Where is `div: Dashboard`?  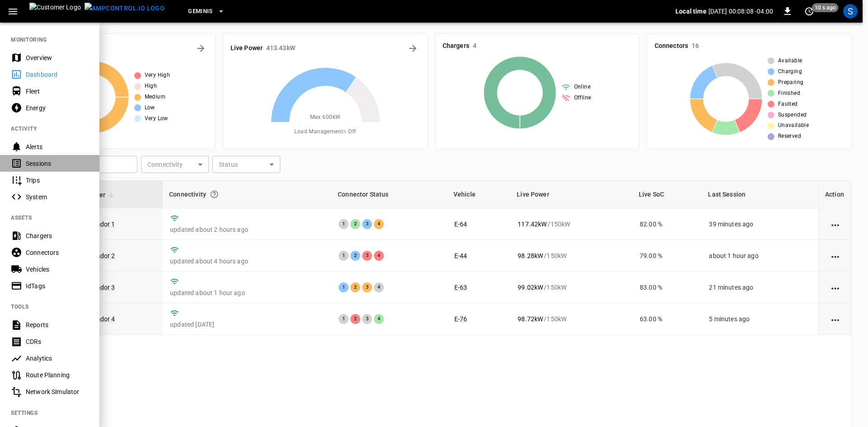
div: Dashboard is located at coordinates (57, 75).